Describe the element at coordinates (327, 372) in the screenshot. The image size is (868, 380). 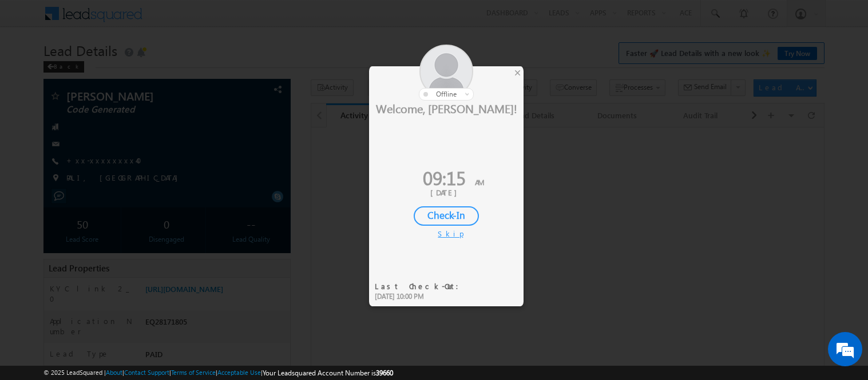
I see `span: Your Leadsquared Account Number is` at that location.